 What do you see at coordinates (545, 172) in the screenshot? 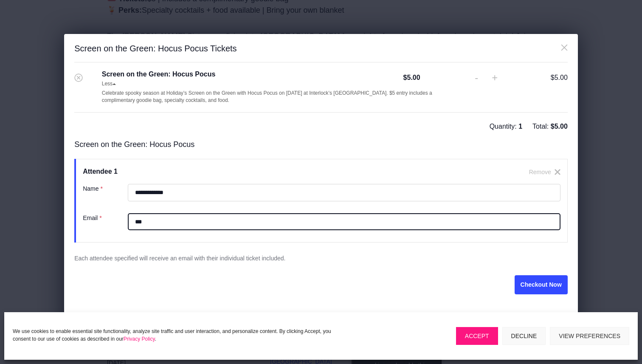
I see `button: Remove` at bounding box center [545, 172].